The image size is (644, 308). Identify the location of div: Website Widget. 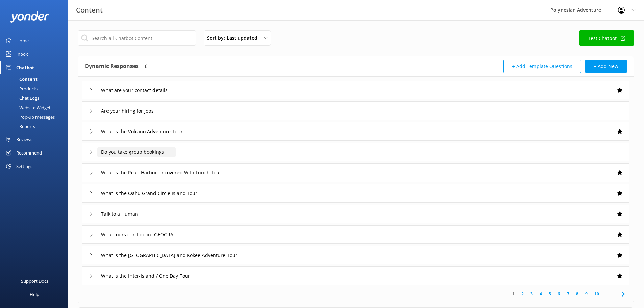
(27, 107).